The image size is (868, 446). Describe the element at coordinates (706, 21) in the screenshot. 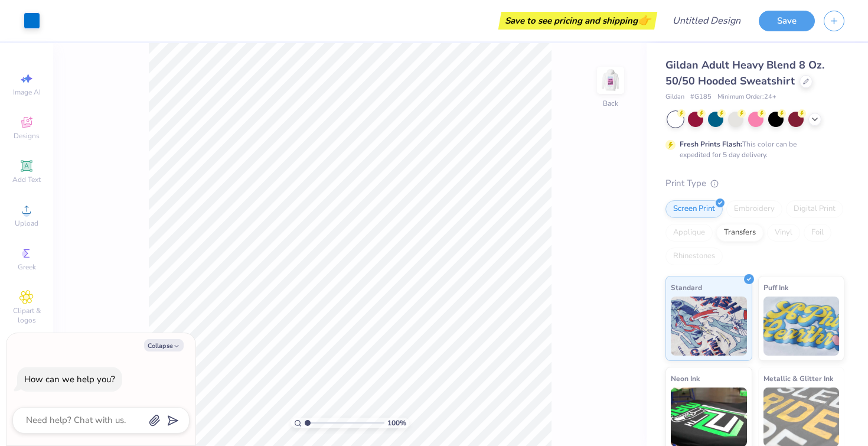

I see `input: Untitled Design` at that location.